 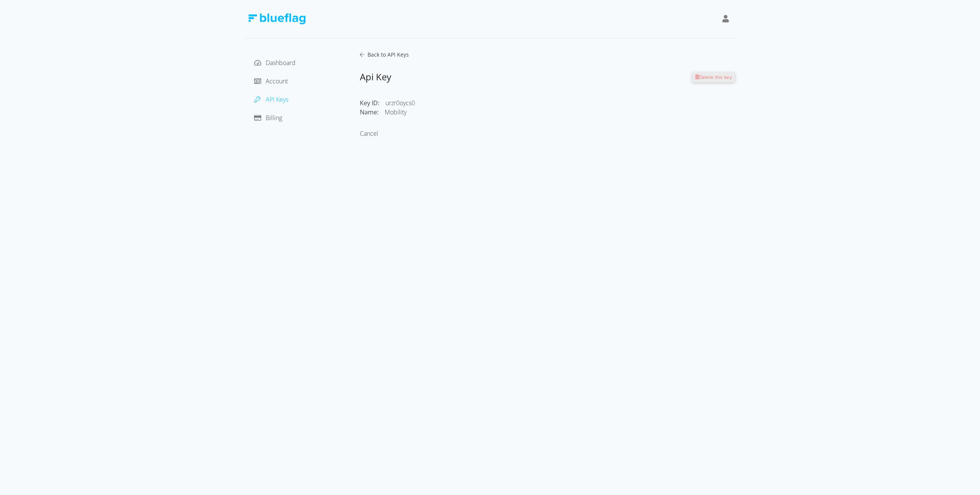 I want to click on a: Billing, so click(x=268, y=118).